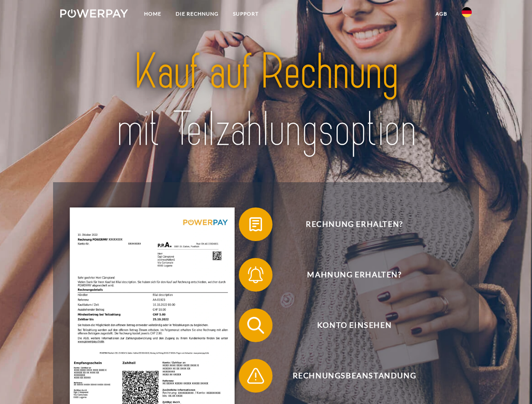 The width and height of the screenshot is (532, 404). I want to click on img: de, so click(467, 12).